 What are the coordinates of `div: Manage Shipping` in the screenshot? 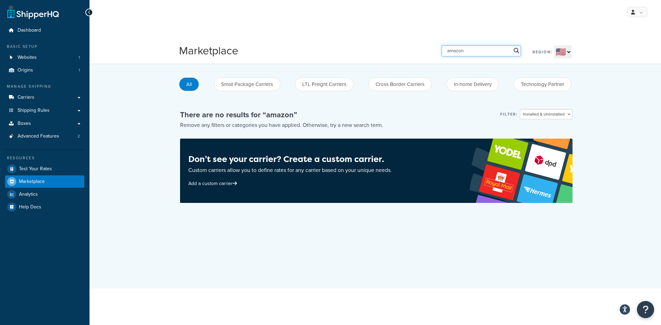 It's located at (45, 86).